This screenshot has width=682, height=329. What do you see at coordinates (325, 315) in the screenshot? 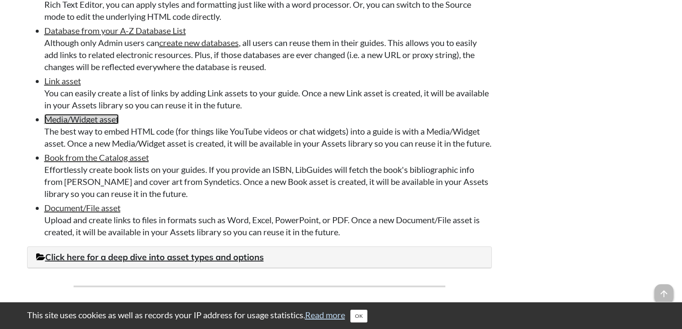
I see `a: Read more` at bounding box center [325, 315].